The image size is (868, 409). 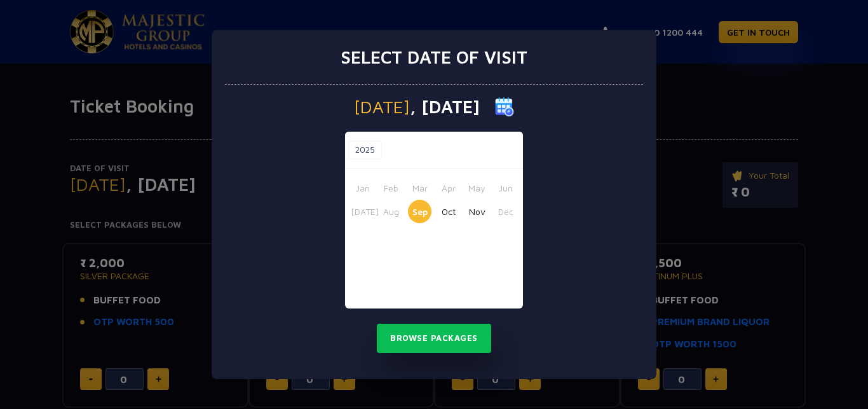 I want to click on button: 2025, so click(x=365, y=150).